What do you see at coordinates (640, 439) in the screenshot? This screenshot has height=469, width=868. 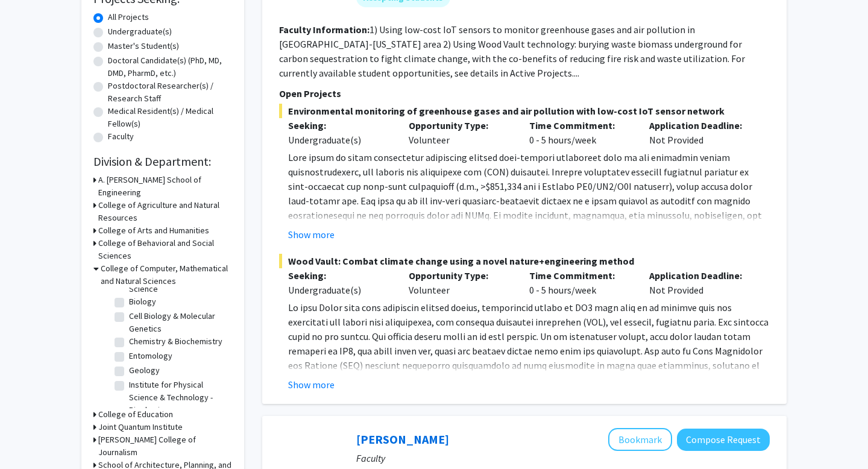 I see `button: Add Peter Murrell to Bookmarks` at bounding box center [640, 439].